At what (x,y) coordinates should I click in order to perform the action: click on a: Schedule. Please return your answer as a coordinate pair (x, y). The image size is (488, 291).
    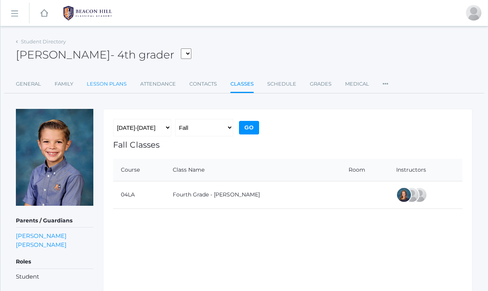
    Looking at the image, I should click on (282, 84).